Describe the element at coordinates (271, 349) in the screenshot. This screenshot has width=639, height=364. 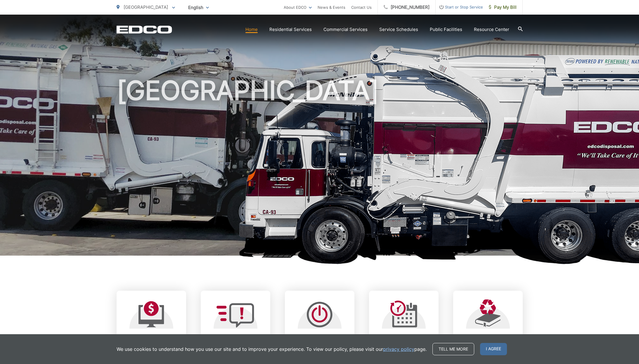
I see `p: We use cookies to understand how you use our site and to improve your experience. To view our pol...` at that location.